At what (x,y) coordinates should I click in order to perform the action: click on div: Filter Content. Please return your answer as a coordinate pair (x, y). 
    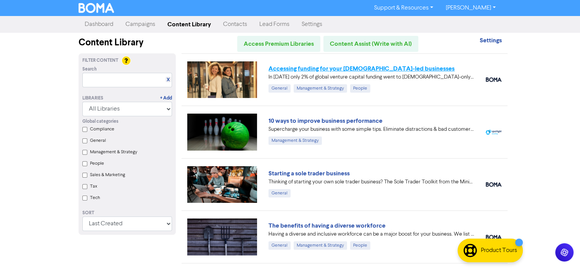
    Looking at the image, I should click on (127, 61).